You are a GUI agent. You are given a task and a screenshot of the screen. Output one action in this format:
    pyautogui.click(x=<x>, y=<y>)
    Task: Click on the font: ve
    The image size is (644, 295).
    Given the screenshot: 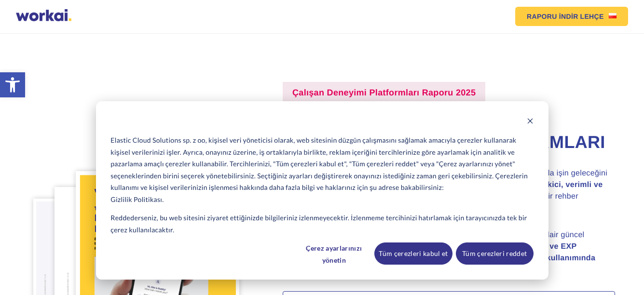 What is the action you would take?
    pyautogui.click(x=115, y=89)
    